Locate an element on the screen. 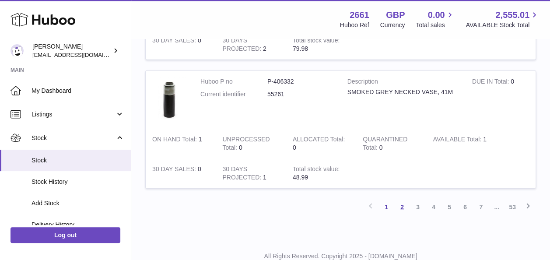  strong: ALLOCATED Total is located at coordinates (318, 140).